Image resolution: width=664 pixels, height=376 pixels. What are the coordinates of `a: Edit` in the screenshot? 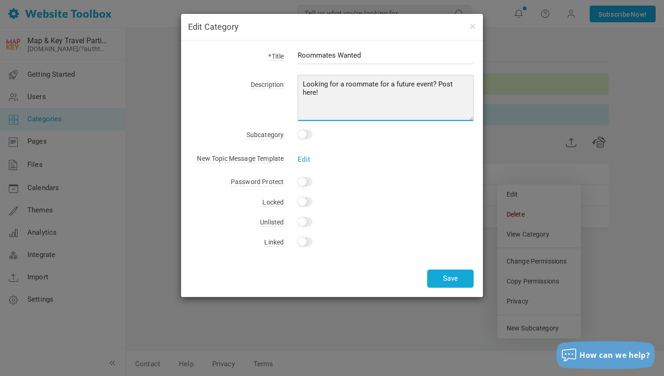 It's located at (304, 159).